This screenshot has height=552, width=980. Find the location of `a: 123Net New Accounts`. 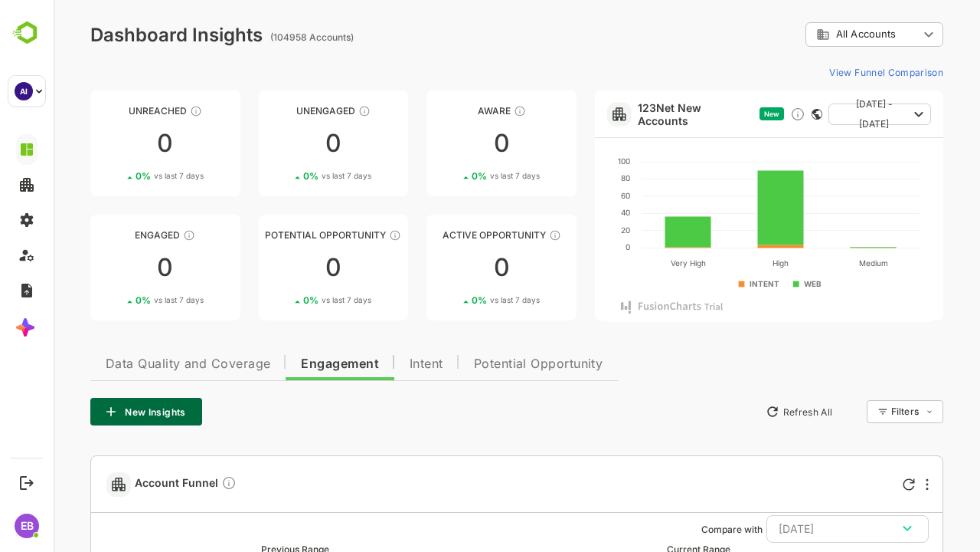

a: 123Net New Accounts is located at coordinates (642, 115).